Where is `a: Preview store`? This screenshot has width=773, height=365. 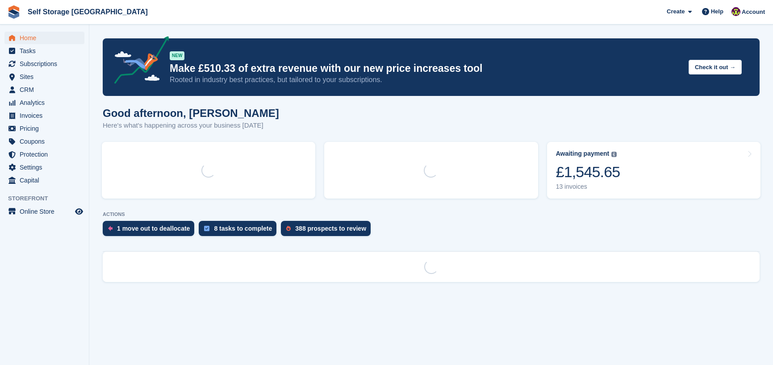
a: Preview store is located at coordinates (79, 212).